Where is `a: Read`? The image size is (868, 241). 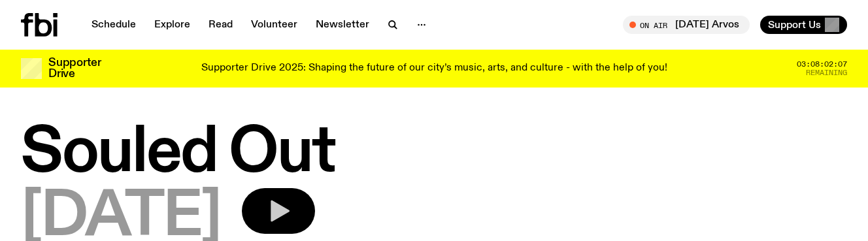 a: Read is located at coordinates (221, 25).